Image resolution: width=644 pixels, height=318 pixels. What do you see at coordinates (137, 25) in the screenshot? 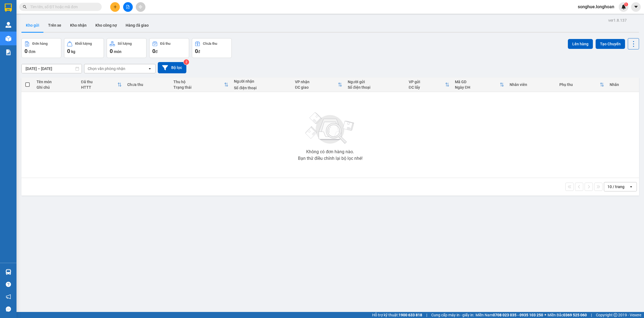
I see `button: Hàng đã giao` at bounding box center [137, 25].